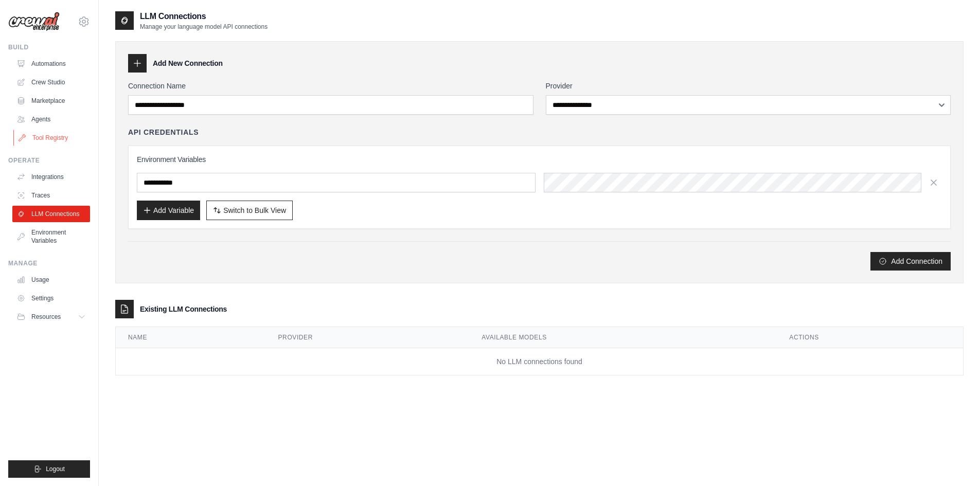 The width and height of the screenshot is (980, 486). Describe the element at coordinates (34, 22) in the screenshot. I see `img: Logo` at that location.